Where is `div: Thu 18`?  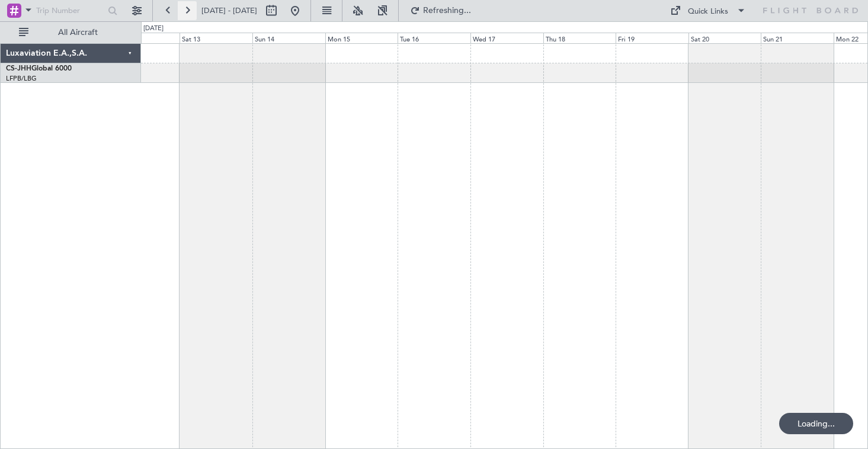 div: Thu 18 is located at coordinates (579, 38).